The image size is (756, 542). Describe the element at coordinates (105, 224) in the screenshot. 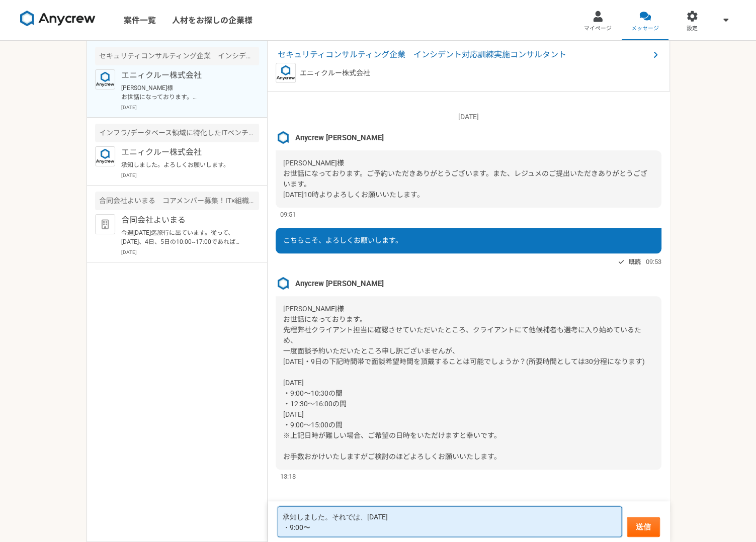

I see `img: default_org_logo-42cde973f59100197ec2c8e796e4974ac8490bb5b08a0eb061ff975e4574aa76.png` at that location.